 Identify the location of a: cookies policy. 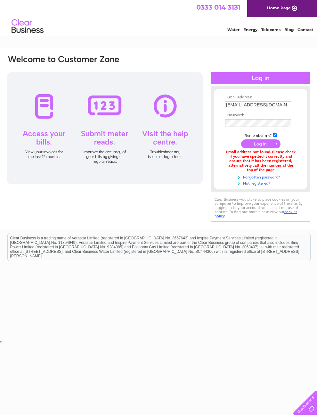
(256, 214).